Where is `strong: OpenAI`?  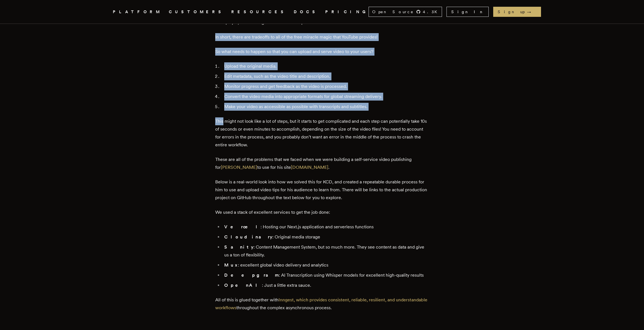 strong: OpenAI is located at coordinates (243, 285).